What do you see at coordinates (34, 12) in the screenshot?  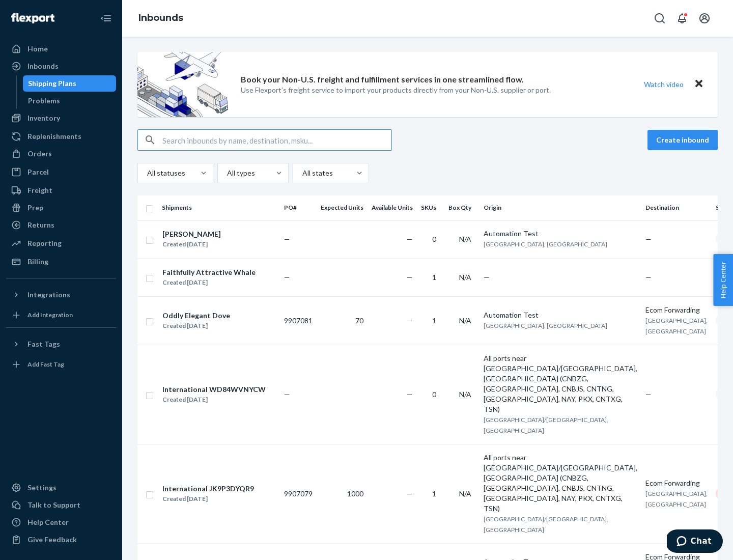 I see `span: Chat` at bounding box center [34, 12].